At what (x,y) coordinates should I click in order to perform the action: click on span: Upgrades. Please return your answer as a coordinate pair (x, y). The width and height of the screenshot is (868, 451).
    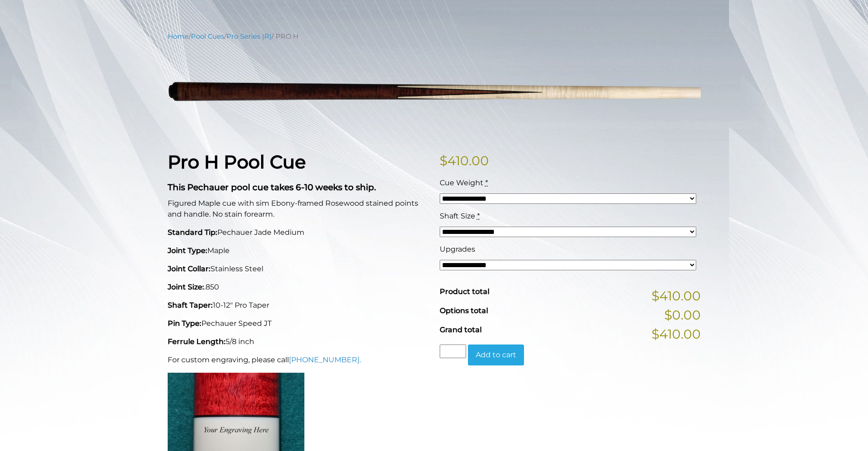
    Looking at the image, I should click on (457, 249).